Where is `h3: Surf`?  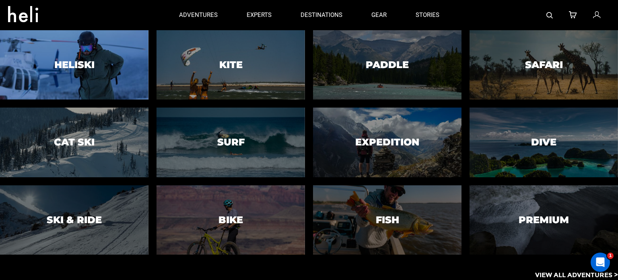 h3: Surf is located at coordinates (231, 142).